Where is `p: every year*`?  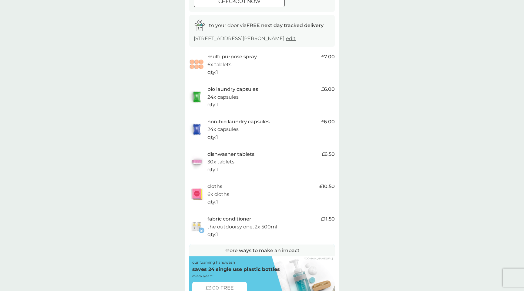 p: every year* is located at coordinates (202, 275).